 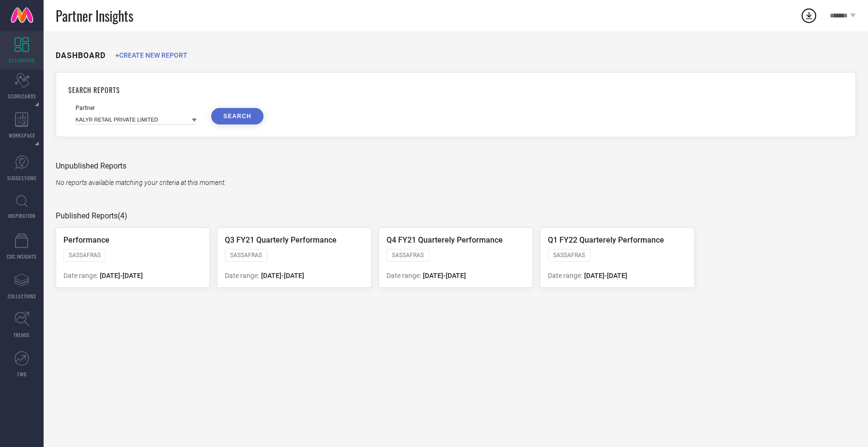 I want to click on div: Open download list, so click(x=809, y=15).